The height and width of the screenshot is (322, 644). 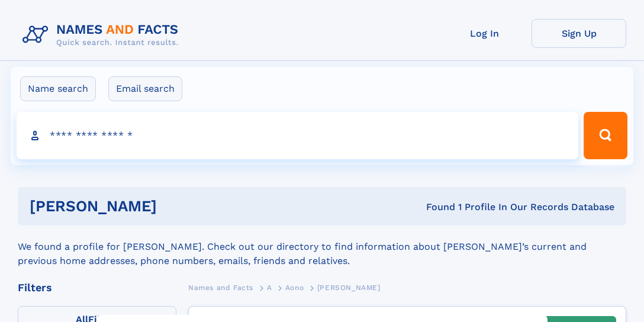 What do you see at coordinates (269, 287) in the screenshot?
I see `a: A` at bounding box center [269, 287].